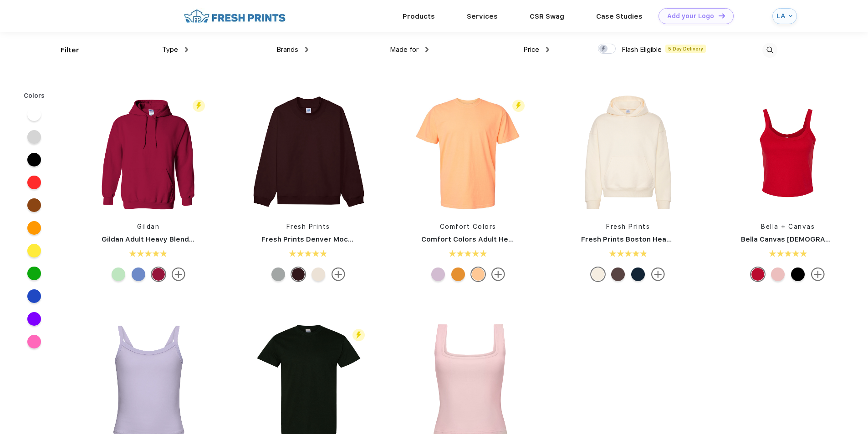 This screenshot has width=868, height=434. I want to click on div: LA, so click(782, 16).